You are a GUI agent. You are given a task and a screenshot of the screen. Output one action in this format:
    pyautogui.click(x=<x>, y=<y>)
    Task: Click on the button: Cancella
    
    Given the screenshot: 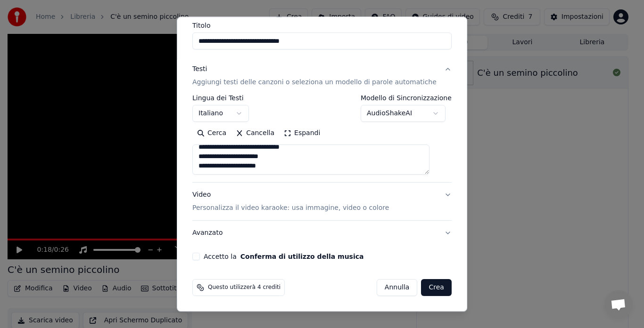 What is the action you would take?
    pyautogui.click(x=255, y=134)
    